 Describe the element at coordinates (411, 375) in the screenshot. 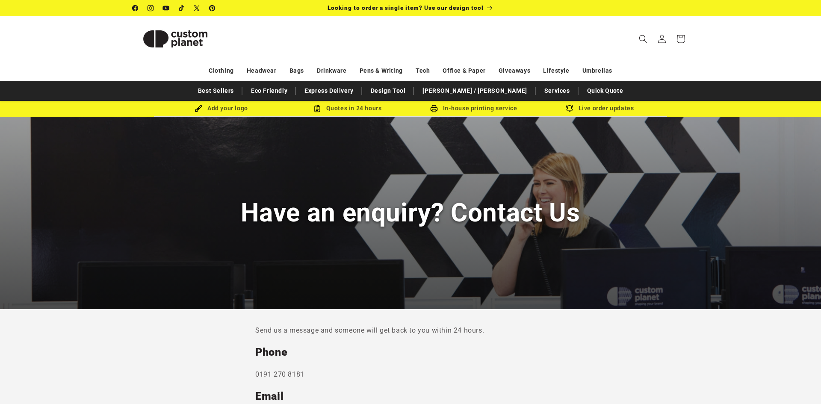

I see `p: 0191 270 8181` at that location.